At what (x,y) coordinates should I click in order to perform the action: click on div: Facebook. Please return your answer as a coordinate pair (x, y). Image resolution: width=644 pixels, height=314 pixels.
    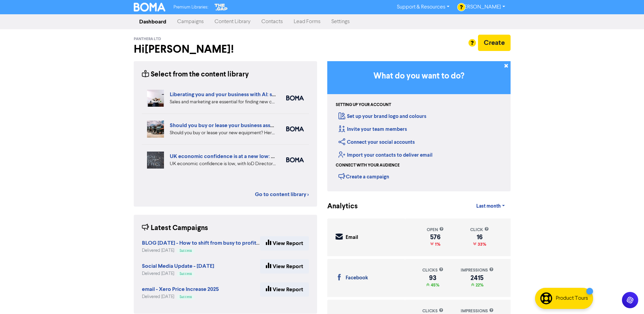
    Looking at the image, I should click on (357, 278).